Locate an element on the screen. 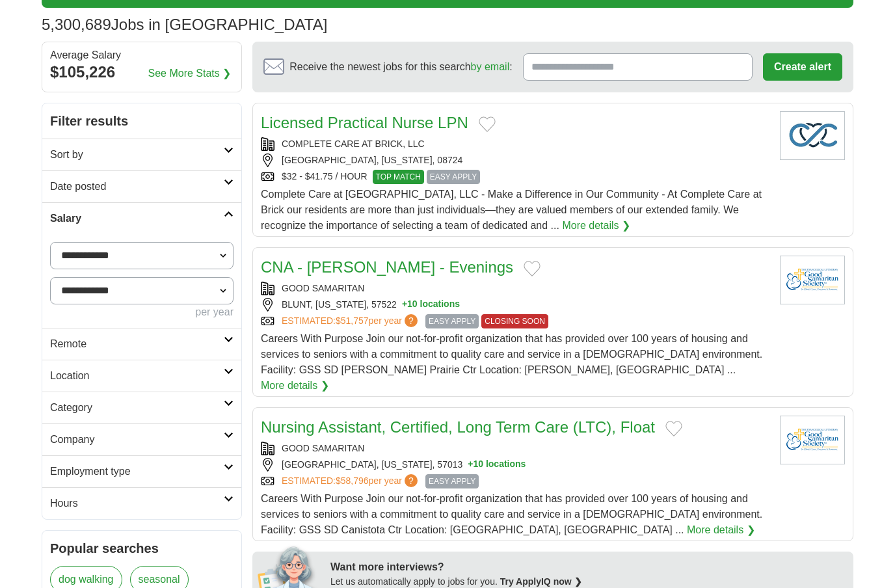  h2: Salary is located at coordinates (136, 218).